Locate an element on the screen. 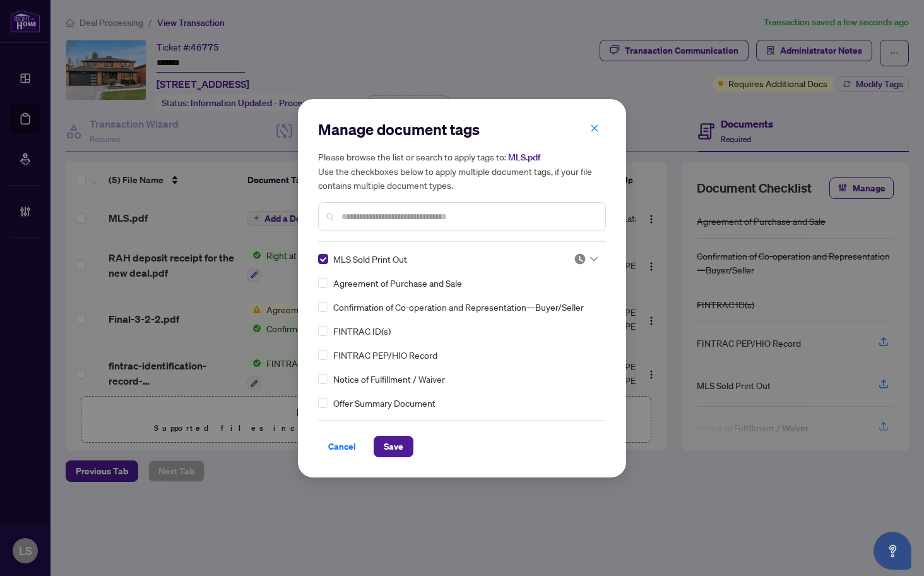 The width and height of the screenshot is (924, 576). span: FINTRAC PEP/HIO Record is located at coordinates (385, 355).